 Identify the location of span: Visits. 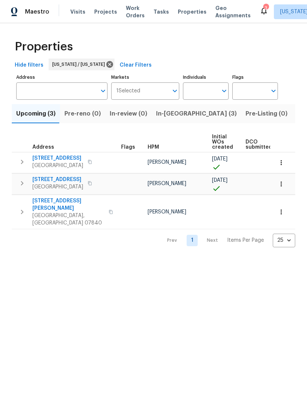
(78, 12).